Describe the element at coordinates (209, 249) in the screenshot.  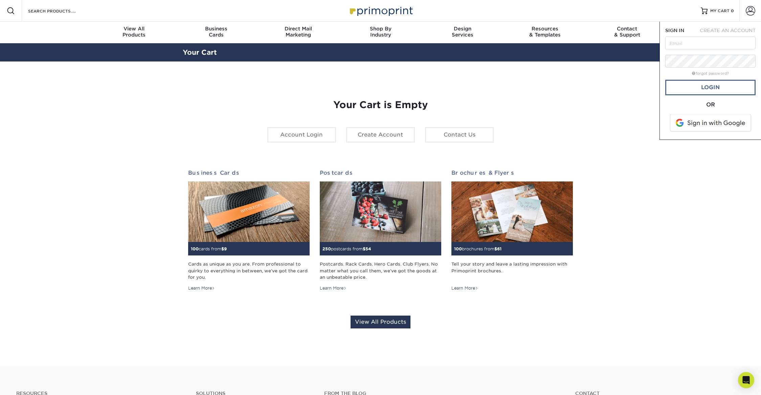
I see `small: cards from` at that location.